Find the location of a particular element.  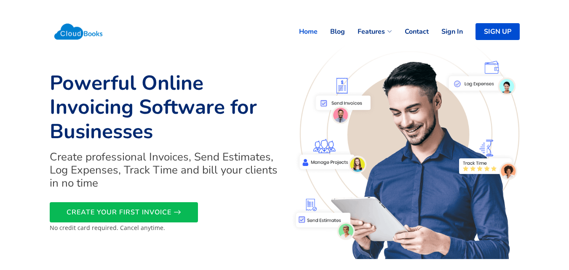

small: No credit card required. Cancel anytime. is located at coordinates (107, 228).